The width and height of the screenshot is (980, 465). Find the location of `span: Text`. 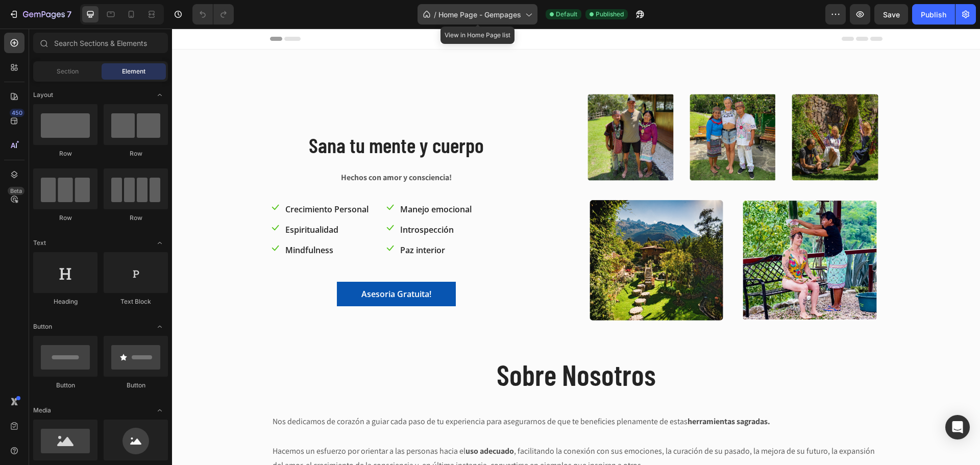

span: Text is located at coordinates (39, 243).